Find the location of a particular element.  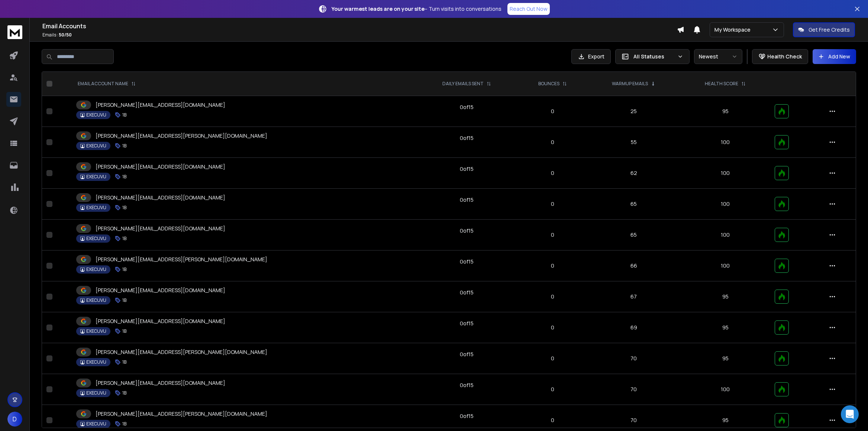

button: Add New is located at coordinates (834, 56).